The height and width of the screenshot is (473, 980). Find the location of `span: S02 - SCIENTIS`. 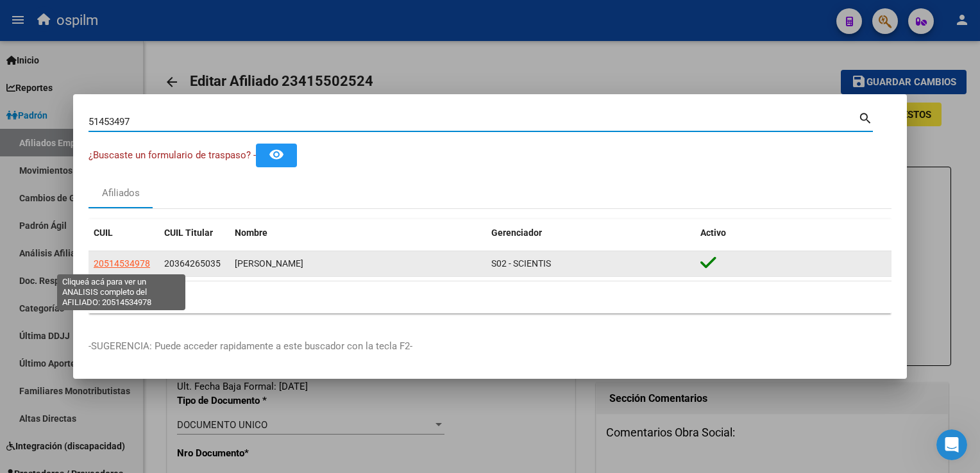

span: S02 - SCIENTIS is located at coordinates (520, 263).